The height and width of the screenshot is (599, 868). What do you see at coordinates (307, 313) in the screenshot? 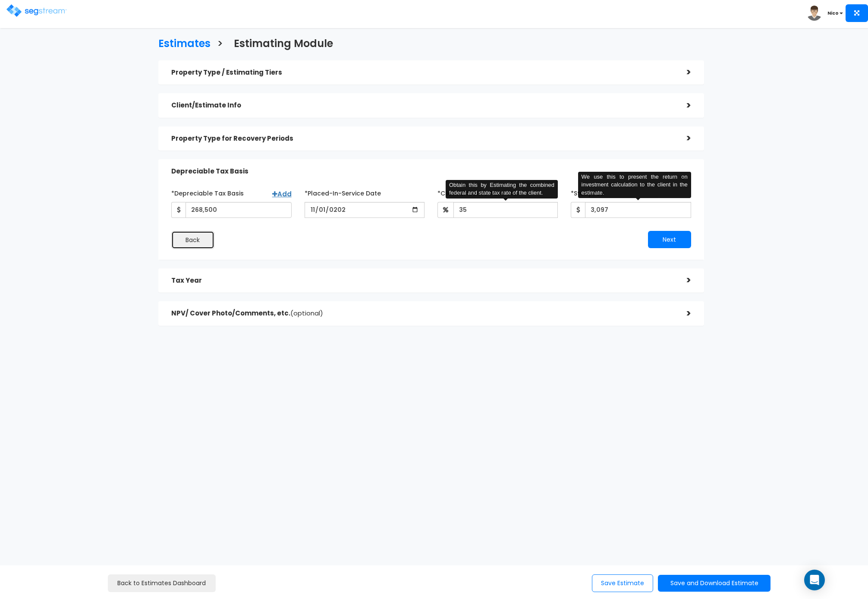
I see `span: (optional)` at bounding box center [307, 313].